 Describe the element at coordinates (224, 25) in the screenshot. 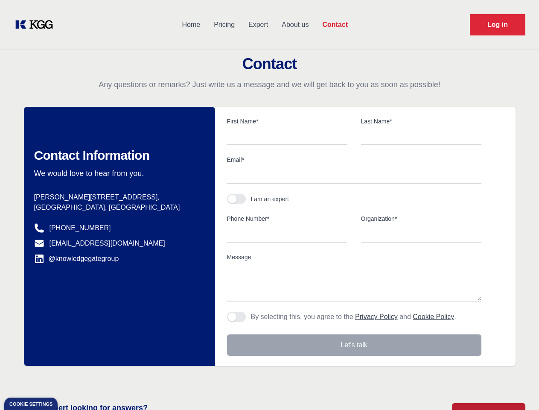

I see `a: Pricing` at that location.